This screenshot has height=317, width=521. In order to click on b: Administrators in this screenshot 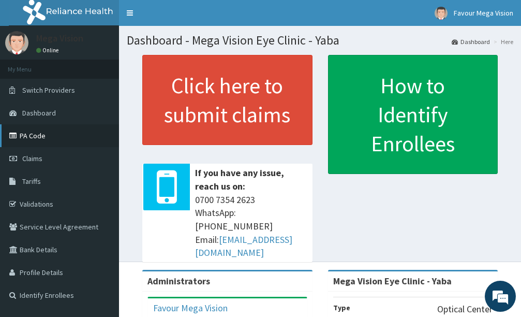, I will do `click(178, 280)`.